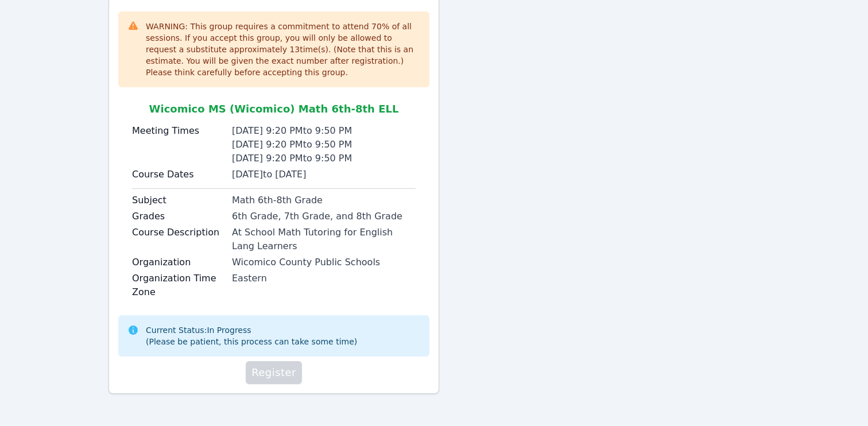 The height and width of the screenshot is (426, 868). What do you see at coordinates (324, 200) in the screenshot?
I see `div: Math 6th-8th Grade` at bounding box center [324, 200].